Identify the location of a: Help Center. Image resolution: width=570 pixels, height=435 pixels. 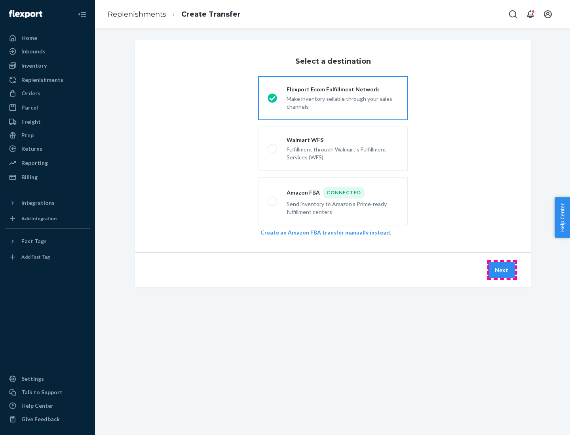
(48, 406).